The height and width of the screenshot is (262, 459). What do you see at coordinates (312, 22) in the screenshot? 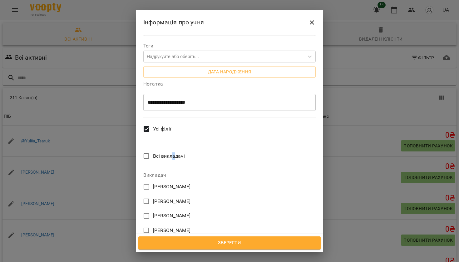
I see `button: Close` at bounding box center [312, 22].